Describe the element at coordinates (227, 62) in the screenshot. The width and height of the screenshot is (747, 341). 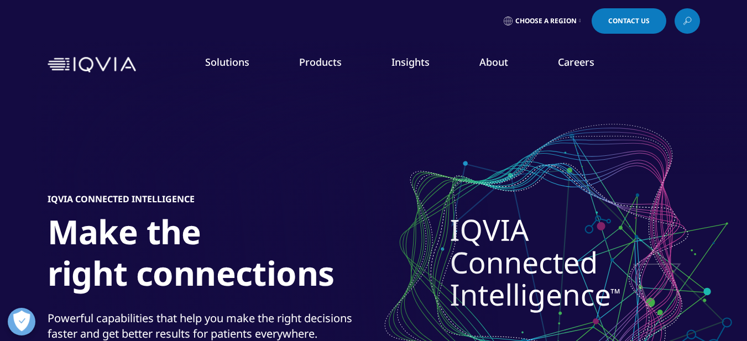
I see `a: Solutions` at that location.